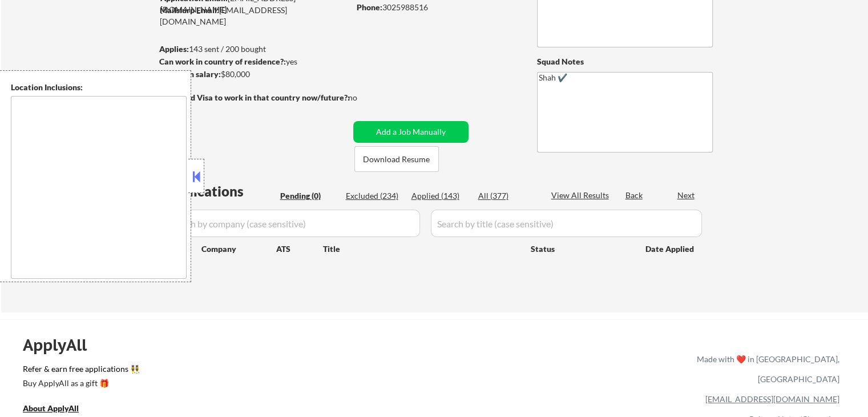 The image size is (868, 417). I want to click on div: 3025988516, so click(437, 7).